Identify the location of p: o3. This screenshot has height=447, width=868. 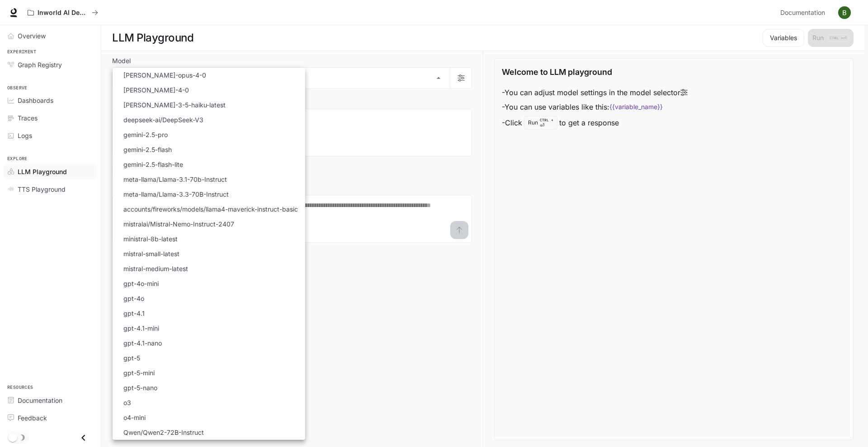
(127, 402).